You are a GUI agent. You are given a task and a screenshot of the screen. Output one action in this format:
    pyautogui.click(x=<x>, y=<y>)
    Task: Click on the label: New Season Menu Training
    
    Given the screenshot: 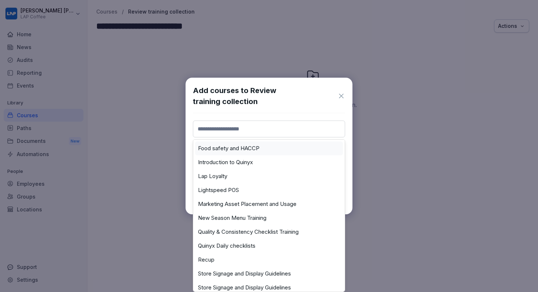 What is the action you would take?
    pyautogui.click(x=232, y=218)
    